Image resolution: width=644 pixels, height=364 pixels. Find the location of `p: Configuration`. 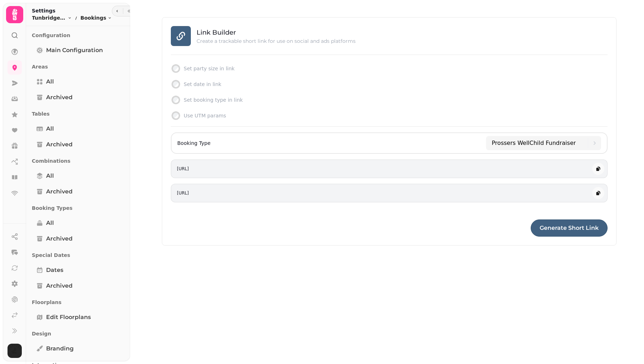

p: Configuration is located at coordinates (78, 35).